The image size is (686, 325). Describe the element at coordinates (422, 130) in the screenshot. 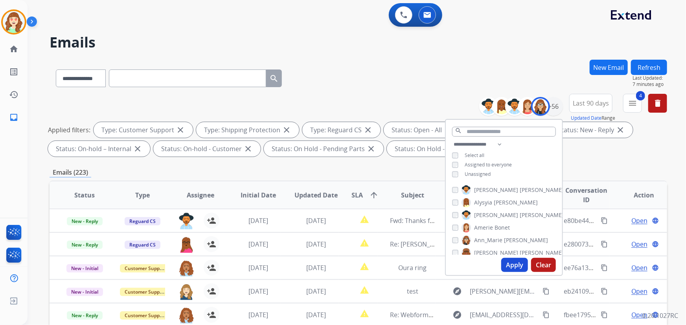

I see `div: Status: Open - All` at that location.